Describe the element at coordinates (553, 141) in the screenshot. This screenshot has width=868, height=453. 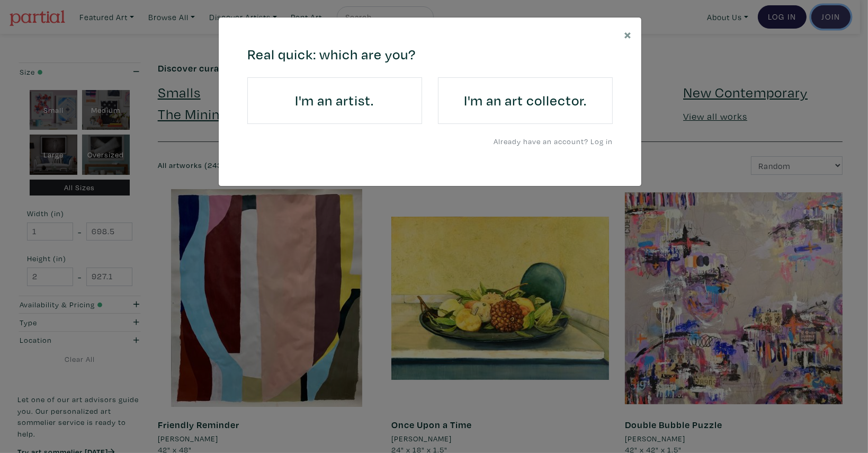
I see `a: Already have an account? Log in` at that location.